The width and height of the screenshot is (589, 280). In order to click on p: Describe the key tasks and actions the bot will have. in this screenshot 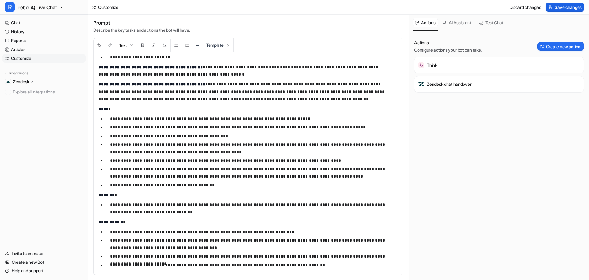, I will do `click(142, 30)`.